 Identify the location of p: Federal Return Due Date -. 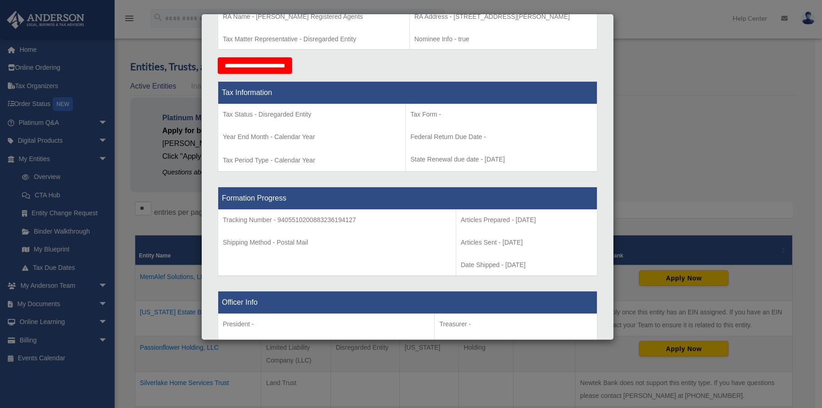
(501, 137).